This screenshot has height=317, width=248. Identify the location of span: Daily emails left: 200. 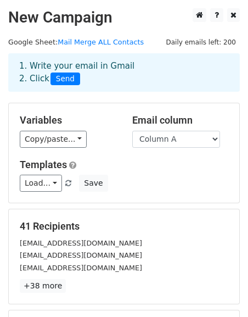
(201, 42).